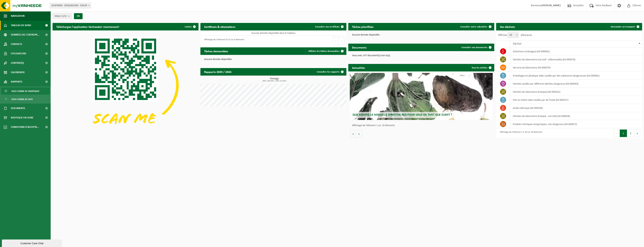 This screenshot has width=644, height=247. What do you see at coordinates (576, 91) in the screenshot?
I see `td: déchets de laboratoire (toxique) (04-000261)` at bounding box center [576, 91].